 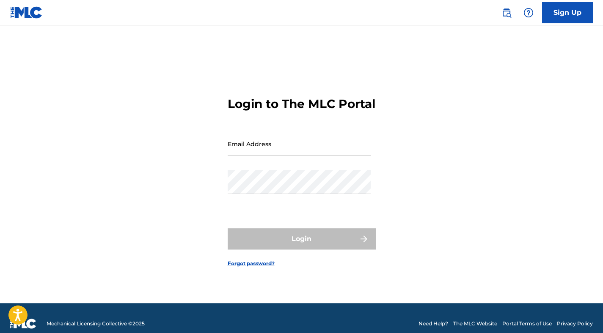 I want to click on a: Forgot password?, so click(x=251, y=263).